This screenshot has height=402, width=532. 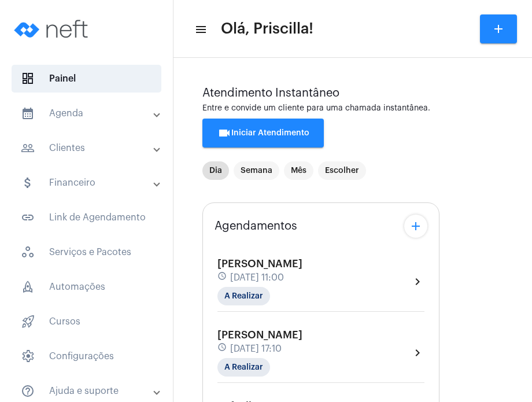 I want to click on mat-icon: videocam, so click(x=224, y=133).